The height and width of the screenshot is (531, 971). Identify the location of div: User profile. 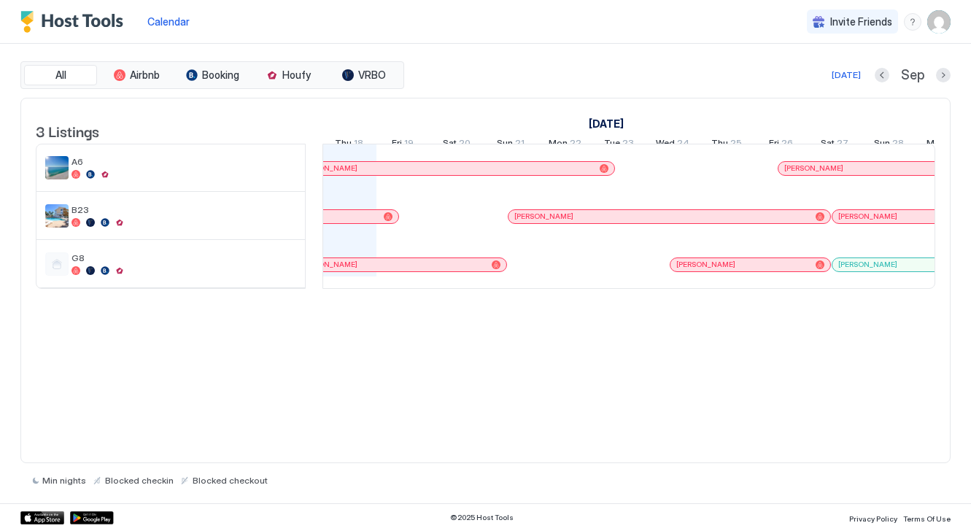
(939, 22).